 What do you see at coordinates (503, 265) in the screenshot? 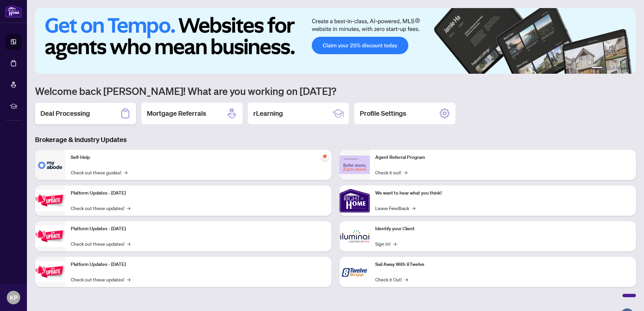
I see `p: Sail Away With 8Twelve` at bounding box center [503, 265].